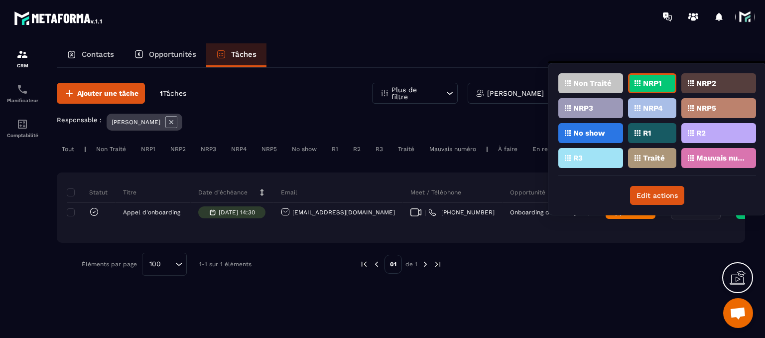 Image resolution: width=765 pixels, height=338 pixels. Describe the element at coordinates (79, 120) in the screenshot. I see `p: Responsable :` at that location.